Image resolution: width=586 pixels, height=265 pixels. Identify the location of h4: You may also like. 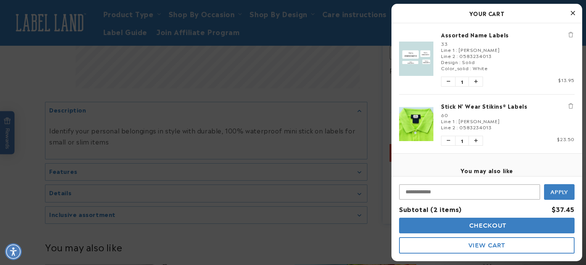
(487, 170).